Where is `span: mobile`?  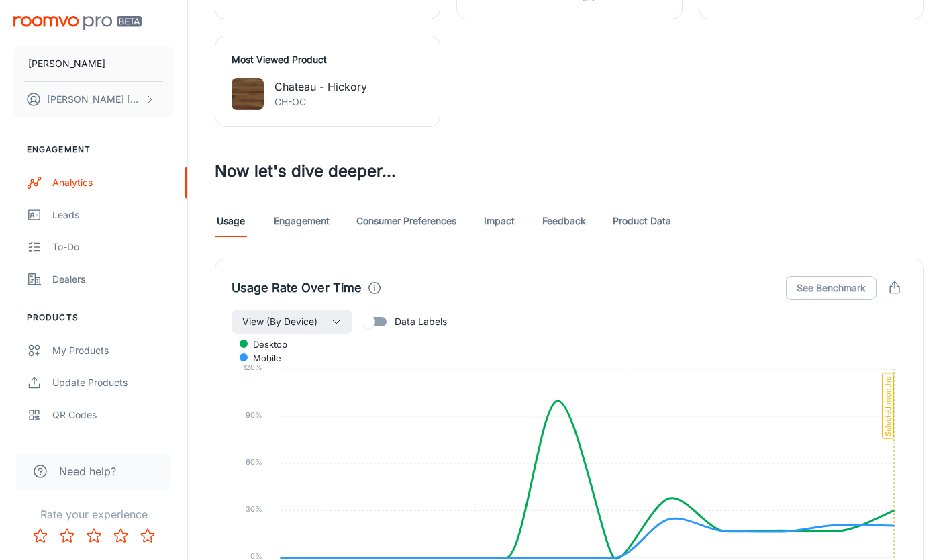
span: mobile is located at coordinates (261, 358).